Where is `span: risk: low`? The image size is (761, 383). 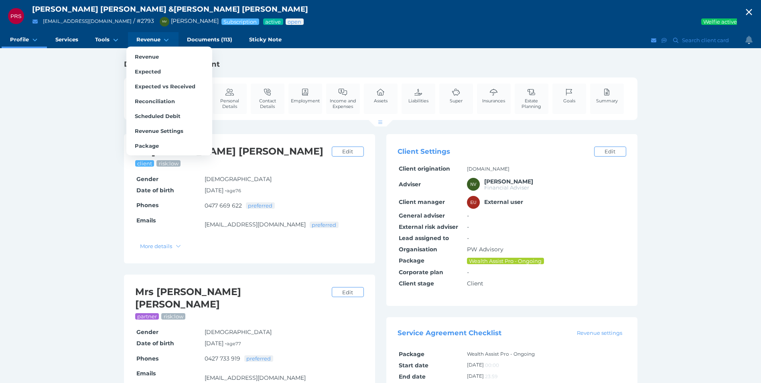
span: risk: low is located at coordinates (169, 163).